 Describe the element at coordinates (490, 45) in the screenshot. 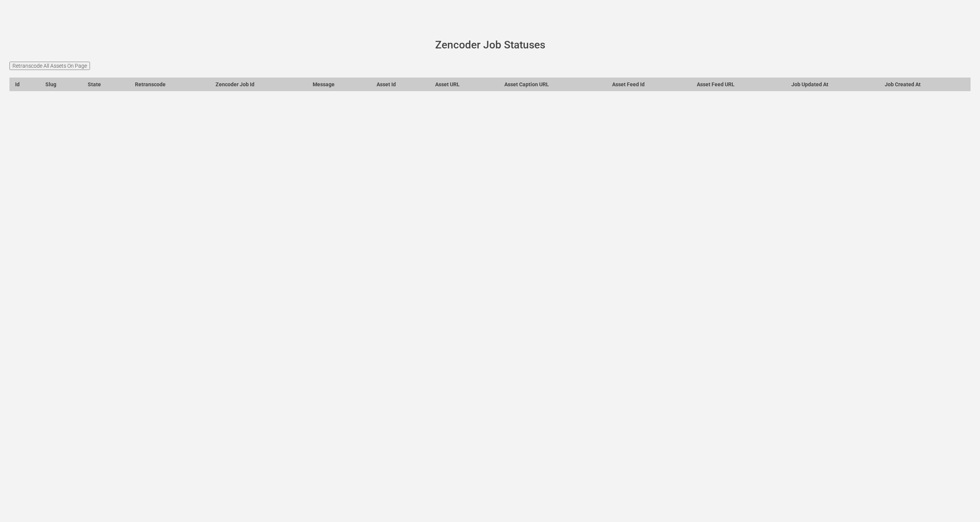

I see `h1: Zencoder Job Statuses` at that location.